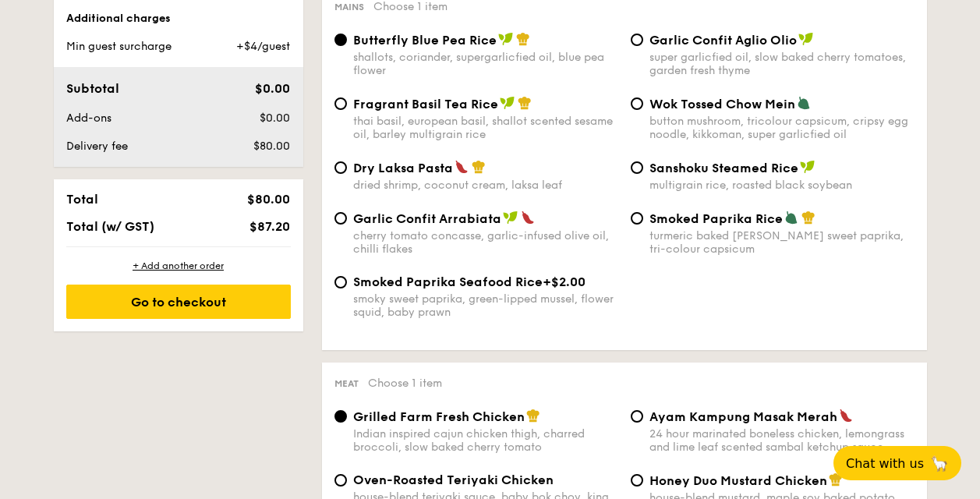  Describe the element at coordinates (486, 243) in the screenshot. I see `div: cherry tomato concasse, garlic-infused olive oil, chilli flakes` at that location.